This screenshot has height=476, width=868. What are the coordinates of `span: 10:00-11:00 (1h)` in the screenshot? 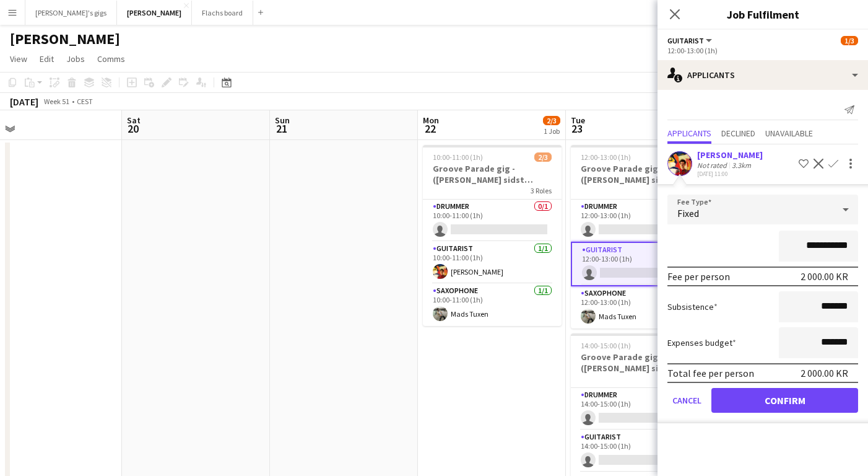 It's located at (457, 157).